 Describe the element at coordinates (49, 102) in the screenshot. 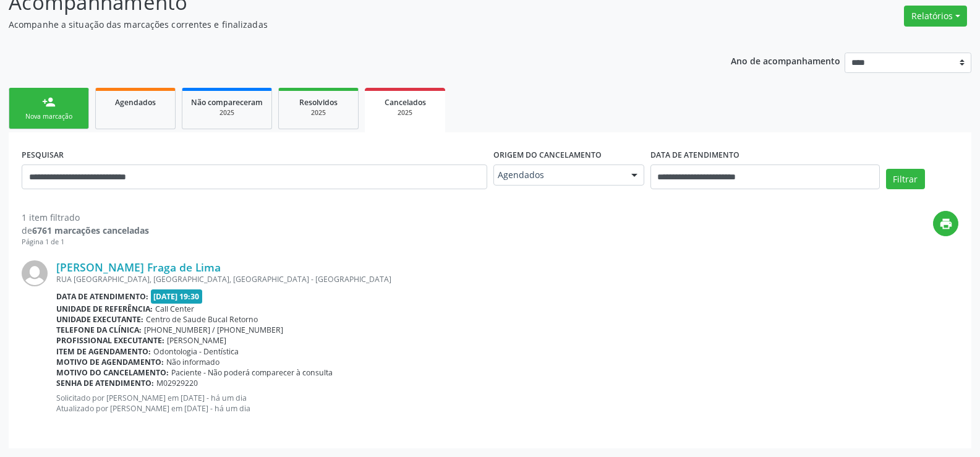

I see `div: person_add` at that location.